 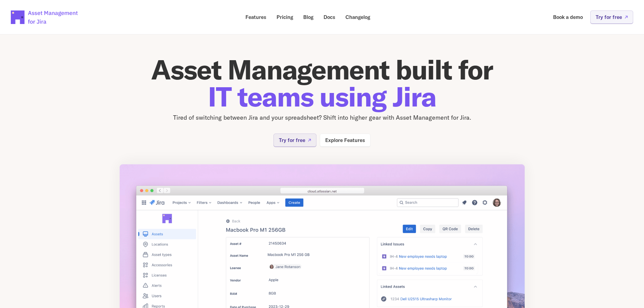 What do you see at coordinates (308, 17) in the screenshot?
I see `p: Blog` at bounding box center [308, 17].